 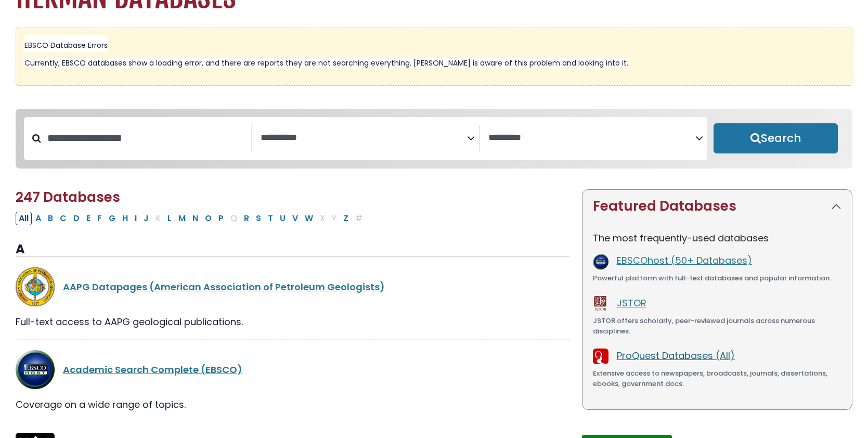 What do you see at coordinates (292, 322) in the screenshot?
I see `div: Full-text access to AAPG geological publications.` at bounding box center [292, 322].